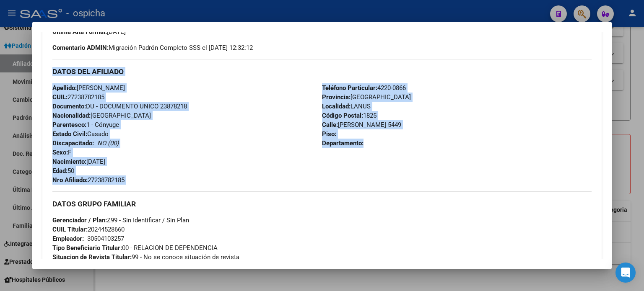 Image resolution: width=644 pixels, height=291 pixels. What do you see at coordinates (322, 204) in the screenshot?
I see `h3: DATOS GRUPO FAMILIAR` at bounding box center [322, 204].